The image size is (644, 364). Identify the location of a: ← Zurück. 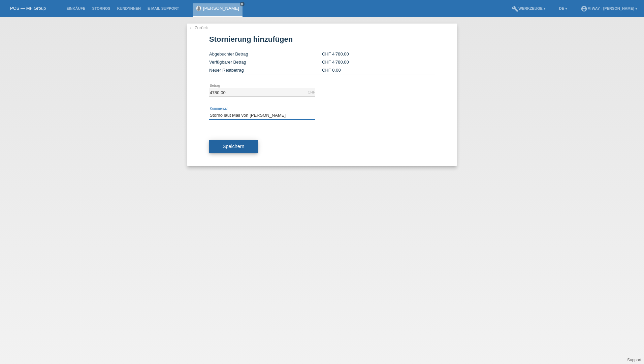
(198, 28).